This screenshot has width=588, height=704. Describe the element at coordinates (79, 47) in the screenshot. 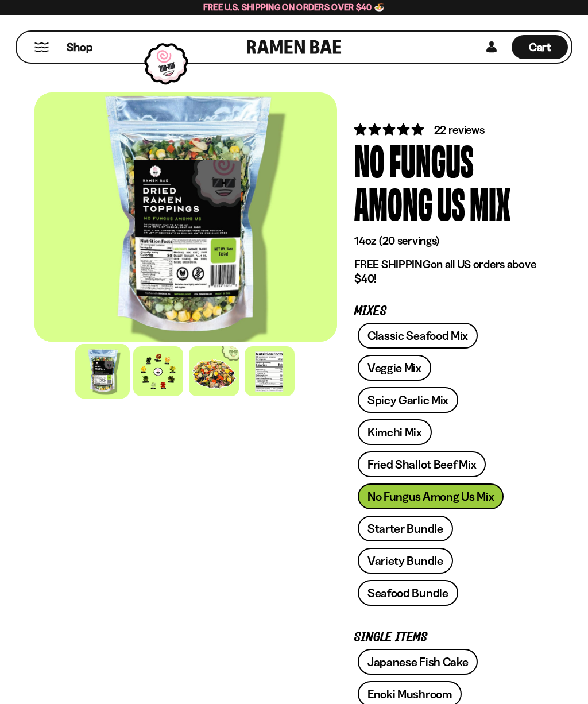

I see `a: Shop` at that location.